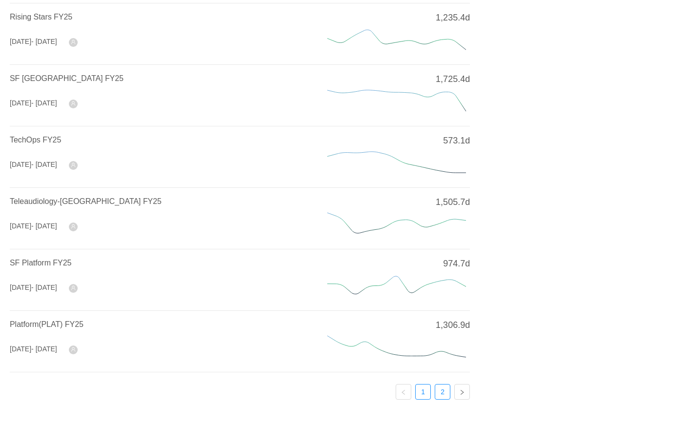 This screenshot has width=677, height=446. I want to click on a: SF Platform FY25, so click(41, 263).